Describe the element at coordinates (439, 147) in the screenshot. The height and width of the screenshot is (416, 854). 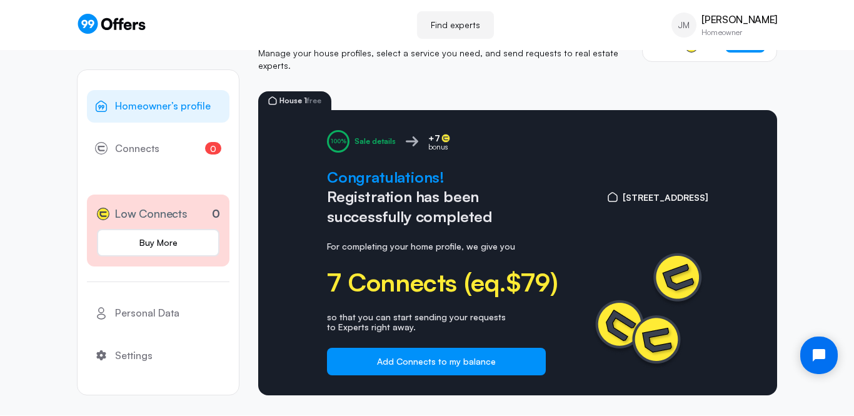
I see `p: bonus` at that location.